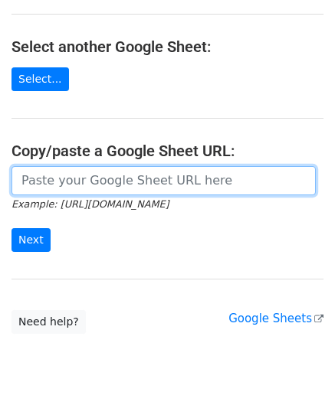 This screenshot has width=335, height=405. I want to click on input: Next, so click(31, 240).